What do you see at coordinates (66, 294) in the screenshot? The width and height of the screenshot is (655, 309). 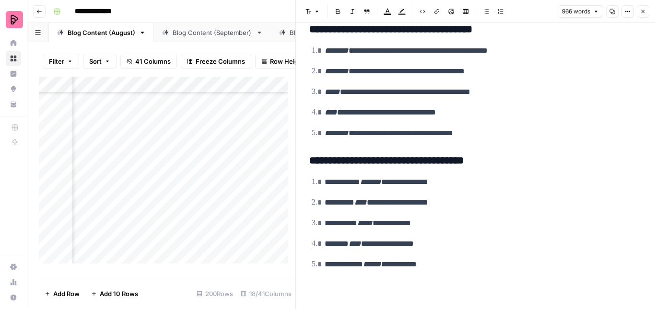 I see `span: Add Row` at bounding box center [66, 294].